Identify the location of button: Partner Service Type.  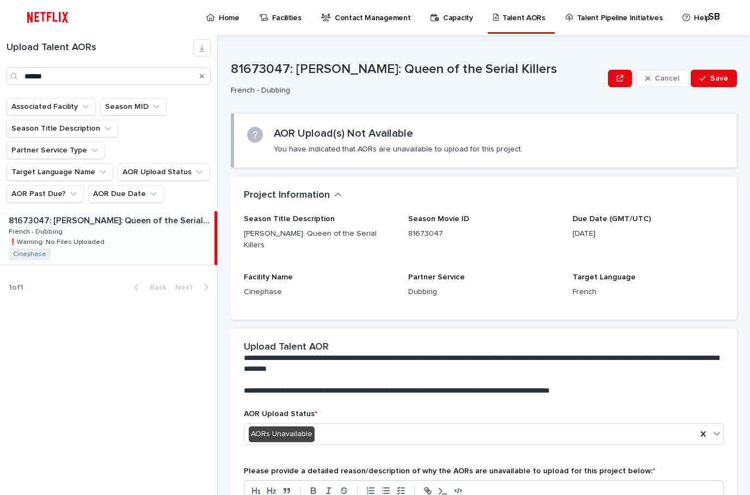
(56, 150).